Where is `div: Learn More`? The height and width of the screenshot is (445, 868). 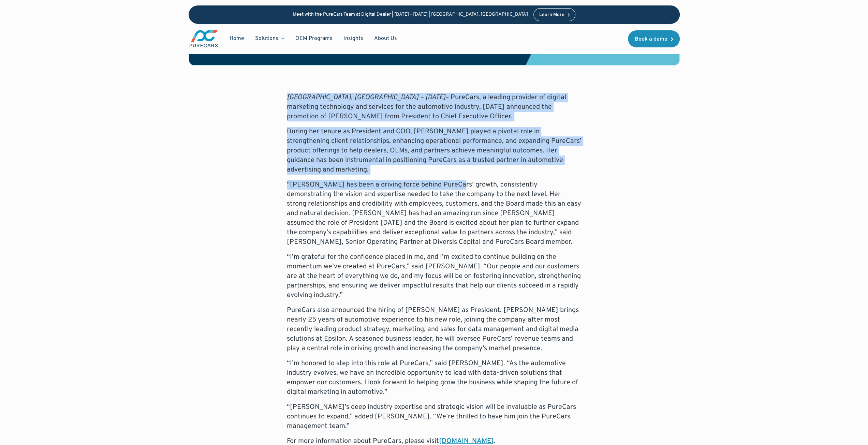
div: Learn More is located at coordinates (552, 15).